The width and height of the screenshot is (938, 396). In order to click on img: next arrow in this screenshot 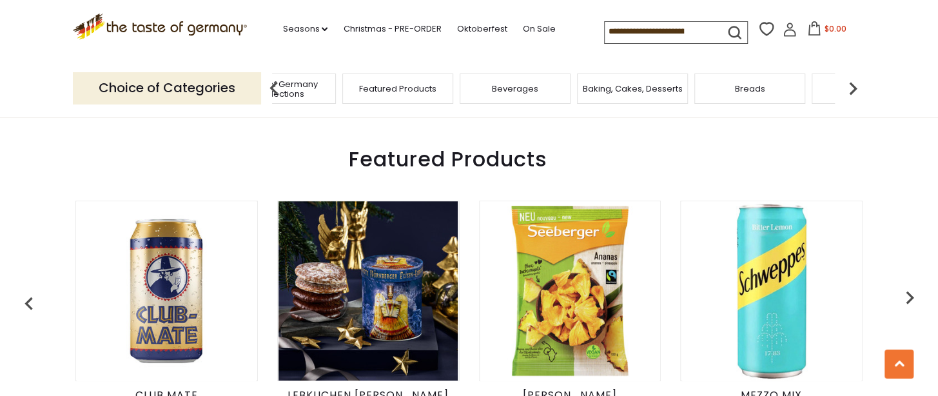, I will do `click(853, 88)`.